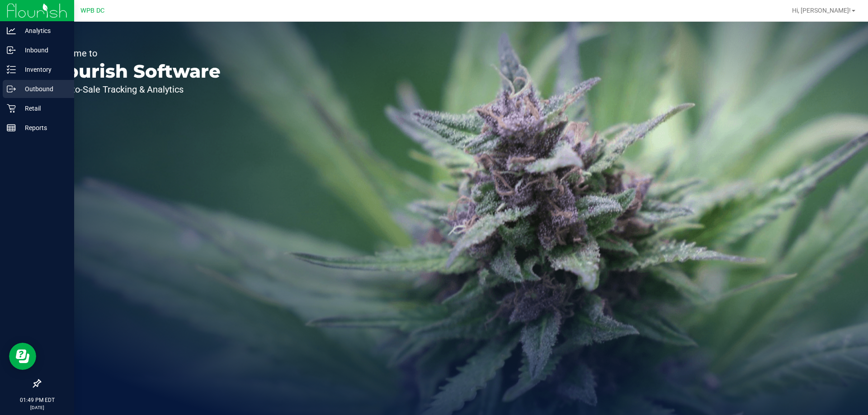  Describe the element at coordinates (11, 69) in the screenshot. I see `inline-svg: Inventory` at that location.